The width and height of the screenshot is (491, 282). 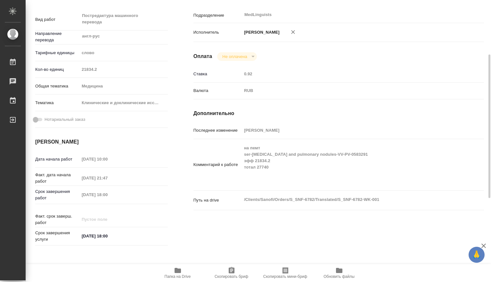 What do you see at coordinates (218, 130) in the screenshot?
I see `p: Последнее изменение` at bounding box center [218, 130].